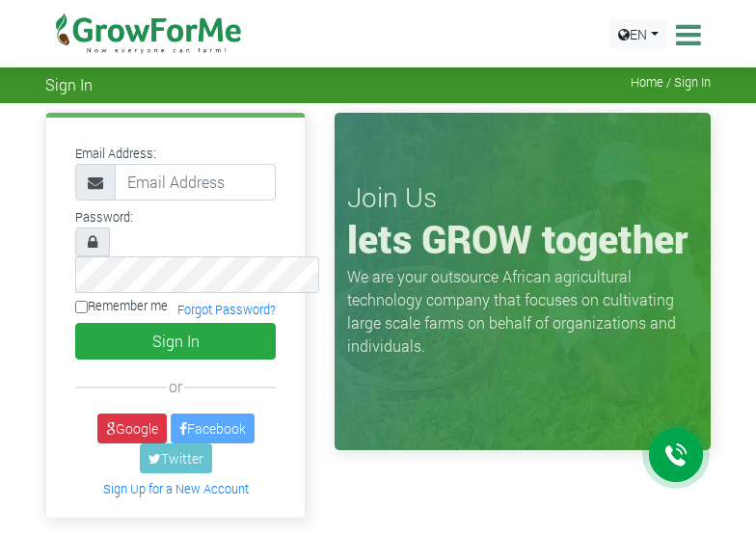 This screenshot has width=756, height=535. What do you see at coordinates (670, 82) in the screenshot?
I see `span: Home / Sign In` at bounding box center [670, 82].